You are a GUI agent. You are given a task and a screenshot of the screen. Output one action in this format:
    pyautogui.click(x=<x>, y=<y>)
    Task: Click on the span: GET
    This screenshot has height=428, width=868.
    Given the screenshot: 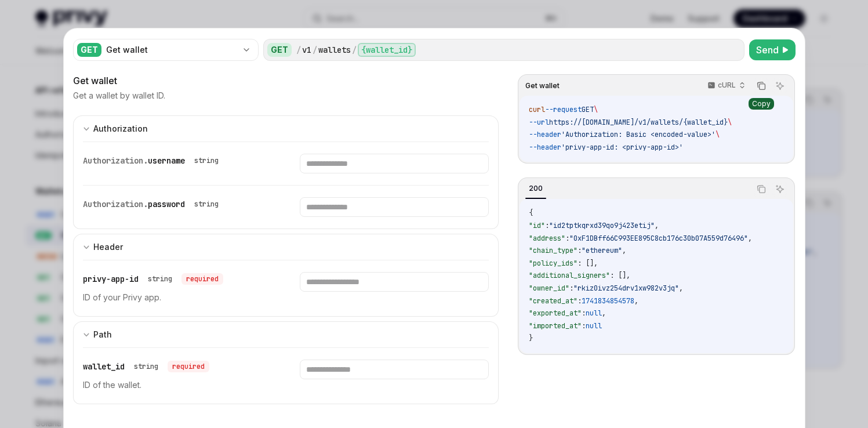 What is the action you would take?
    pyautogui.click(x=587, y=109)
    